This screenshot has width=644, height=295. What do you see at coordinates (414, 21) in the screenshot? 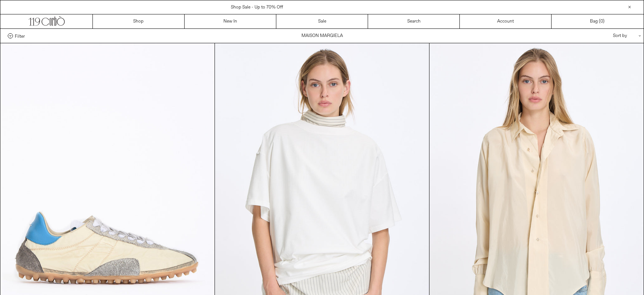
I see `a: Search` at bounding box center [414, 21].